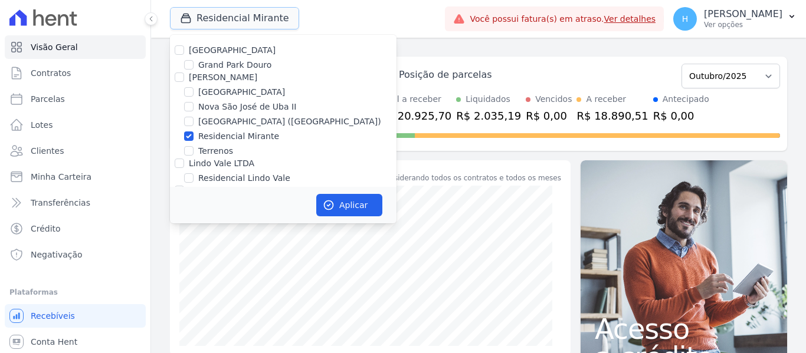 This screenshot has width=806, height=353. What do you see at coordinates (612, 116) in the screenshot?
I see `div: R$ 18.890,51` at bounding box center [612, 116].